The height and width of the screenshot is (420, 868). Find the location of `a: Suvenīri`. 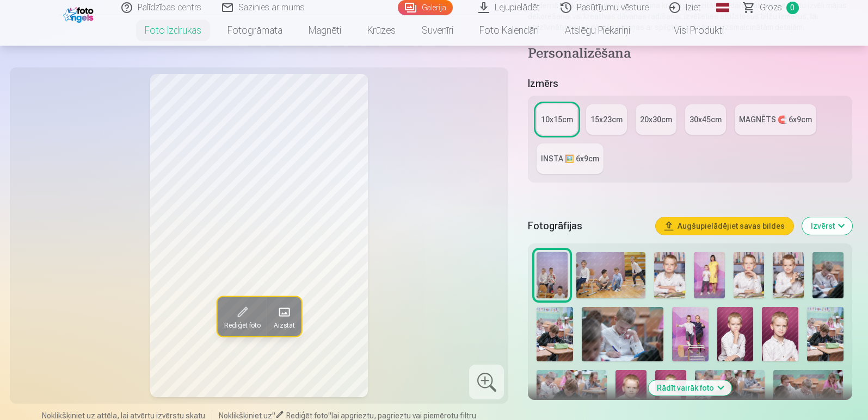

a: Suvenīri is located at coordinates (437, 30).